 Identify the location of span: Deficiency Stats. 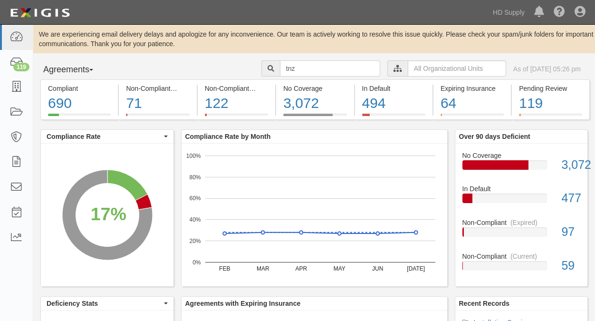
(104, 303).